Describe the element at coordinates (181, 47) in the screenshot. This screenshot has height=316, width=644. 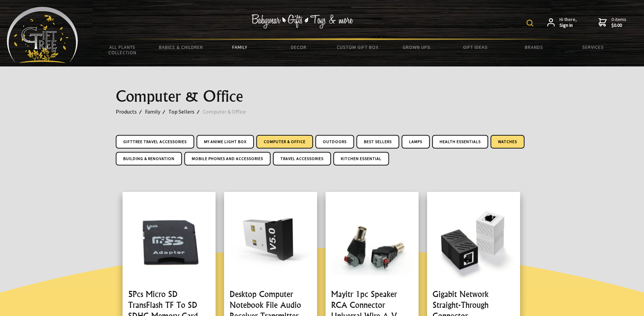
I see `a: Babies & Children` at that location.